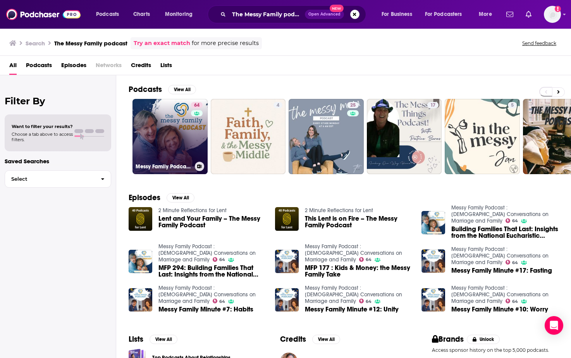  I want to click on img: This Lent is on Fire – The Messy Family Podcast, so click(287, 219).